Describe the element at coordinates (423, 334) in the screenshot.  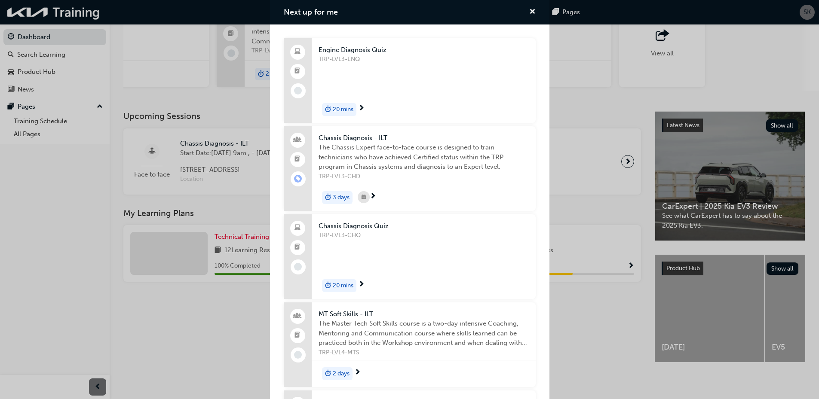
I see `span: The Master Tech Soft Skills course is a two-day intensive Coaching, Mentoring and Communication c...` at that location.